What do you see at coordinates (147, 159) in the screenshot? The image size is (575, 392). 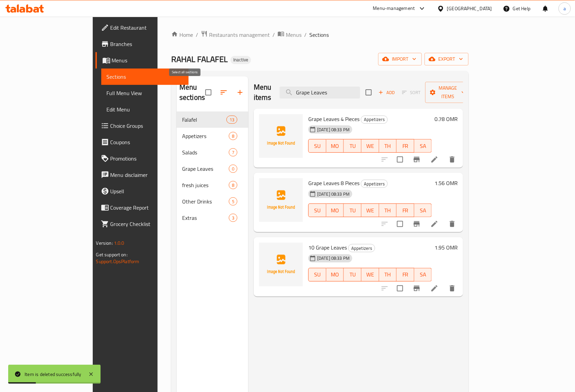 I see `span: Promotions` at bounding box center [147, 159].